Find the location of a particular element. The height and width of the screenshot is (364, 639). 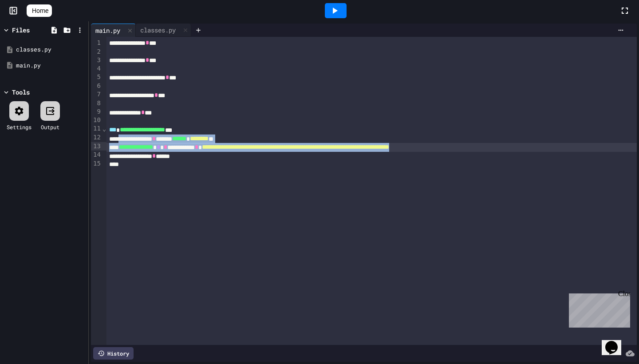

div: Chat with us now!Close is located at coordinates (33, 30).